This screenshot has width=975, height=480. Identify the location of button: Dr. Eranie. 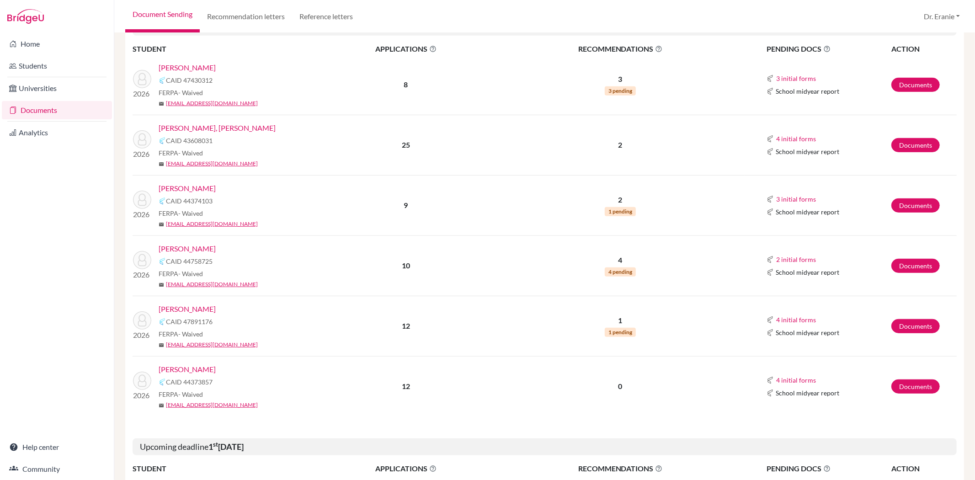
(942, 16).